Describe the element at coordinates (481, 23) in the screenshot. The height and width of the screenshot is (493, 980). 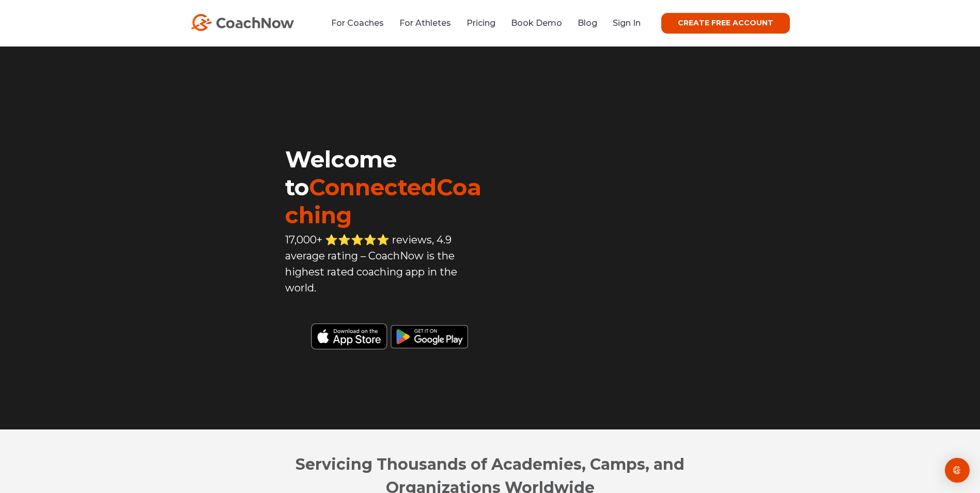
I see `a: Pricing` at that location.